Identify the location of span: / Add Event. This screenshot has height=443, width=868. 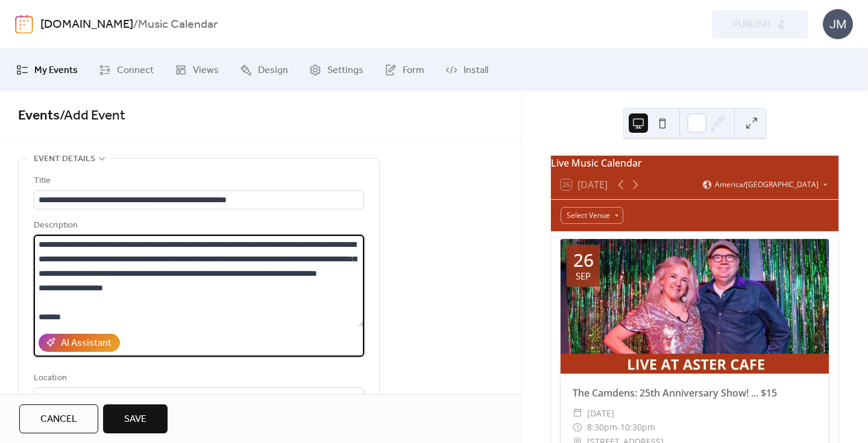
(92, 116).